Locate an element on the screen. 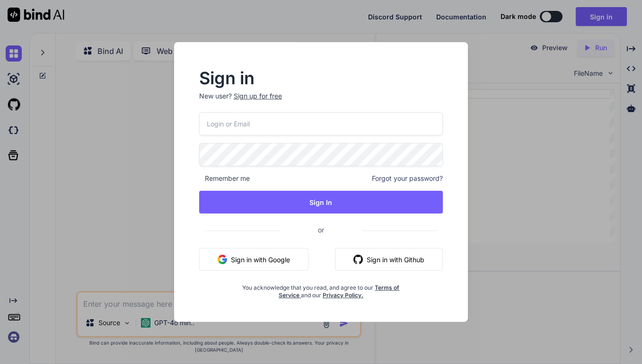 This screenshot has width=642, height=364. span: Remember me is located at coordinates (224, 178).